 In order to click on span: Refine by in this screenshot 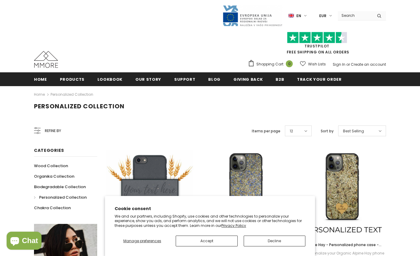, I will do `click(53, 131)`.